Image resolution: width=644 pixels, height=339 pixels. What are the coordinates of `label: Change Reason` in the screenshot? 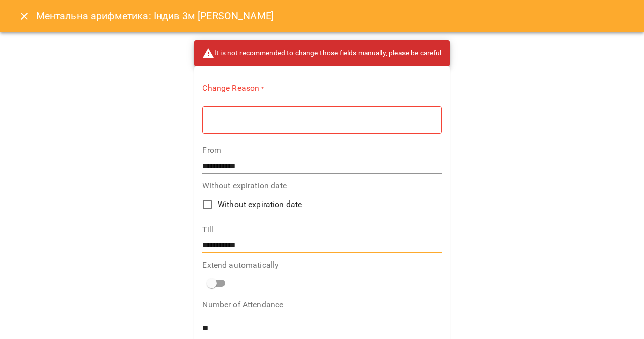 It's located at (322, 88).